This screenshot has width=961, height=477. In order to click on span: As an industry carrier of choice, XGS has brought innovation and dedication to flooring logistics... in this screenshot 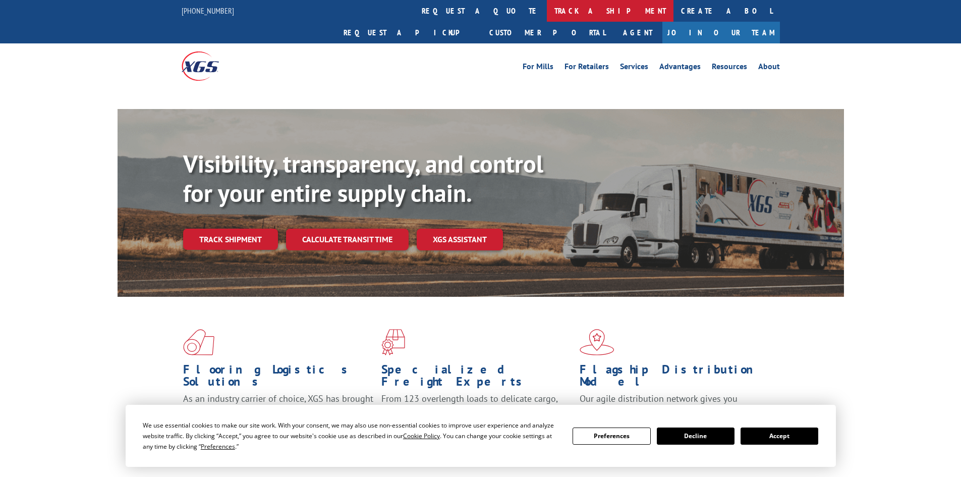, I will do `click(278, 410)`.